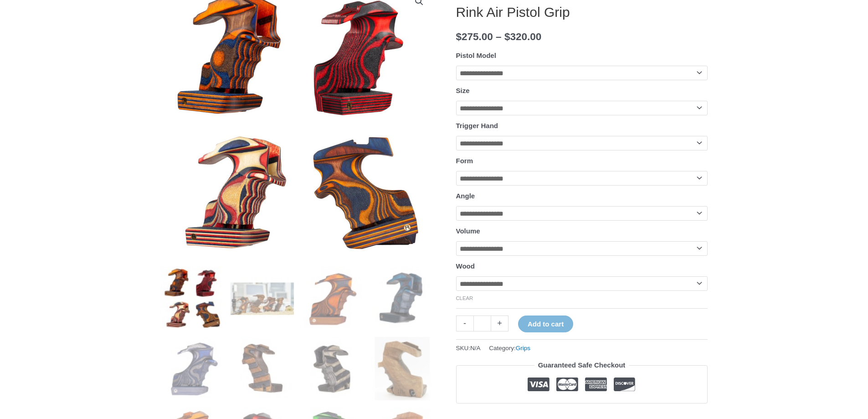 Image resolution: width=868 pixels, height=419 pixels. What do you see at coordinates (546, 324) in the screenshot?
I see `button: Add to cart` at bounding box center [546, 324].